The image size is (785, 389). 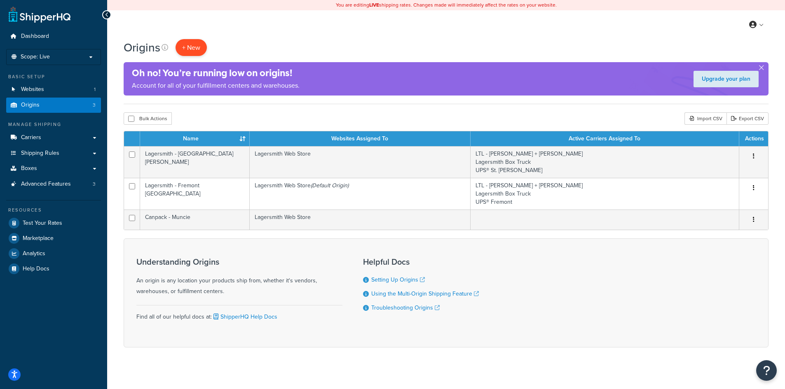 What do you see at coordinates (54, 153) in the screenshot?
I see `a: Shipping Rules` at bounding box center [54, 153].